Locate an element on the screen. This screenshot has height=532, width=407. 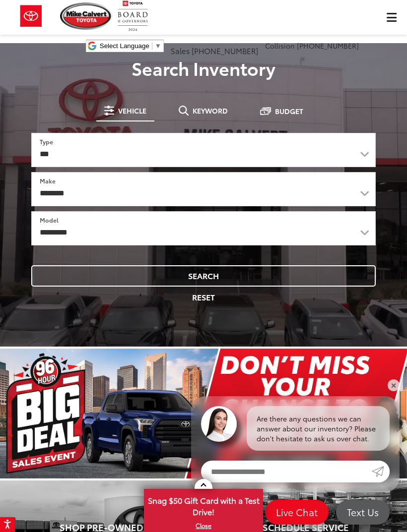
span: Select Language is located at coordinates (124, 45).